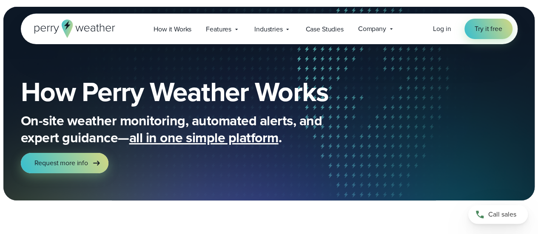  I want to click on a: Case Studies, so click(324, 29).